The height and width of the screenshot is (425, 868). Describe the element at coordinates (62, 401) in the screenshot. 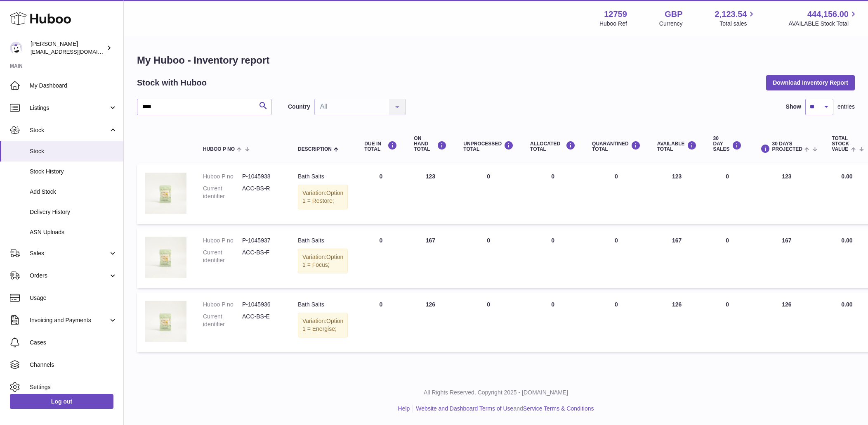

I see `a: Log out` at that location.